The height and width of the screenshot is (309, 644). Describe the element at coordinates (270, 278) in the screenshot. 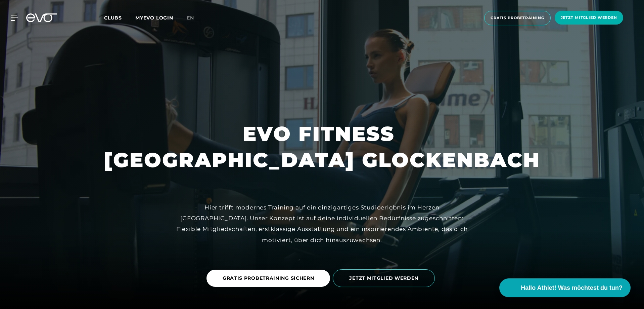

I see `a: GRATIS PROBETRAINING SICHERN` at that location.